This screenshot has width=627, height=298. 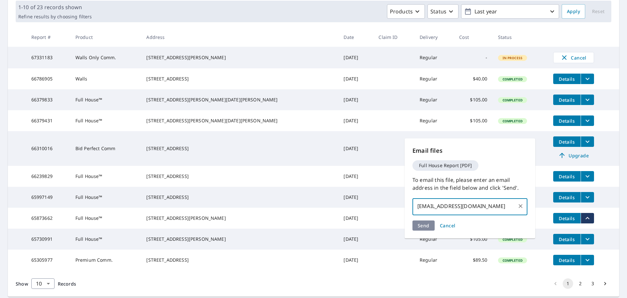 I want to click on th: Product, so click(x=106, y=37).